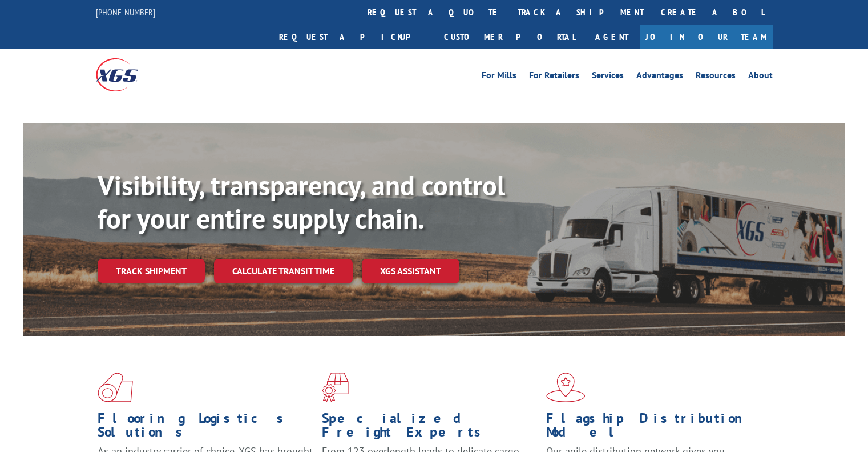 The height and width of the screenshot is (452, 868). Describe the element at coordinates (206, 428) in the screenshot. I see `h1: Flooring Logistics Solutions` at that location.